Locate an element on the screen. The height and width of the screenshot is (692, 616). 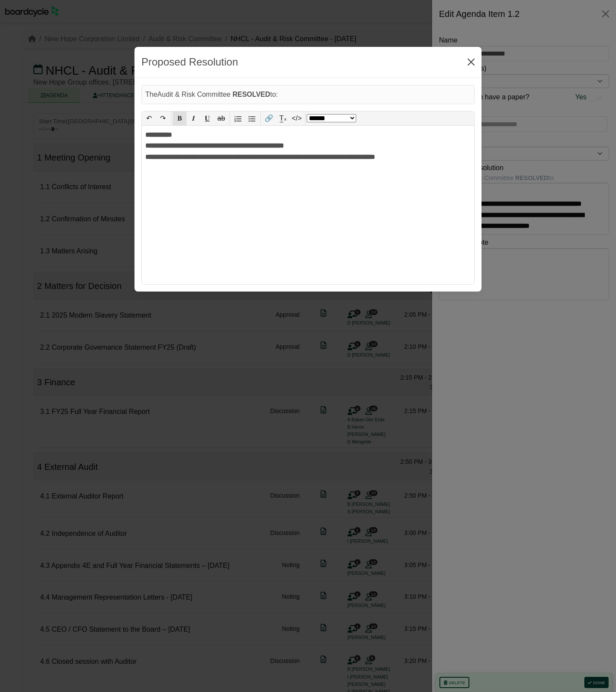
button: T̲ₓ is located at coordinates (282, 118).